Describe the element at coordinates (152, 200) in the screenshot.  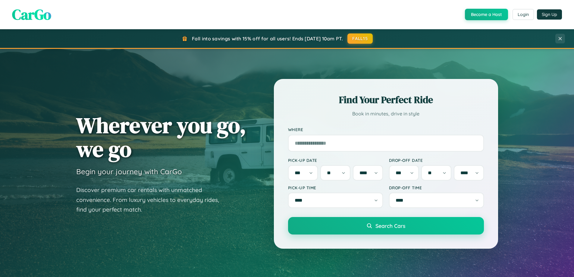
I see `p: Discover premium car rentals with unmatched convenience. From luxury vehicles to everyday rides, ...` at that location.